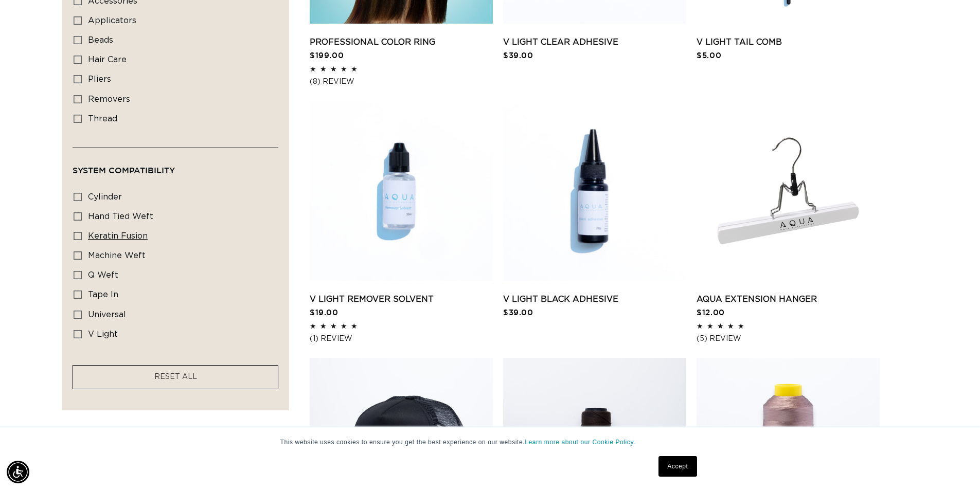 The width and height of the screenshot is (980, 490). Describe the element at coordinates (595, 42) in the screenshot. I see `a: V Light Clear Adhesive` at that location.